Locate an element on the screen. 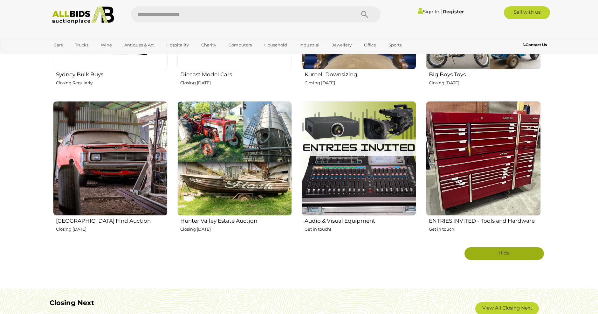 This screenshot has height=314, width=598. button: Search is located at coordinates (364, 14).